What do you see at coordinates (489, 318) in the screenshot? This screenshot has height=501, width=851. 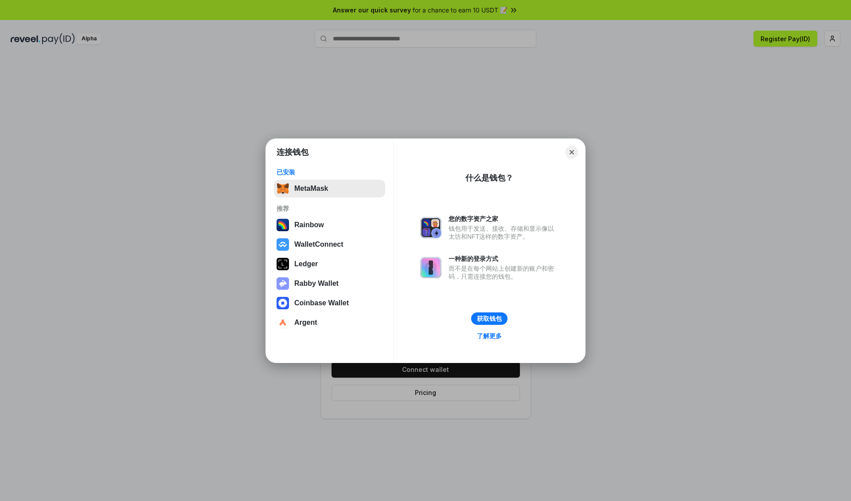 I see `div: 获取钱包` at bounding box center [489, 318].